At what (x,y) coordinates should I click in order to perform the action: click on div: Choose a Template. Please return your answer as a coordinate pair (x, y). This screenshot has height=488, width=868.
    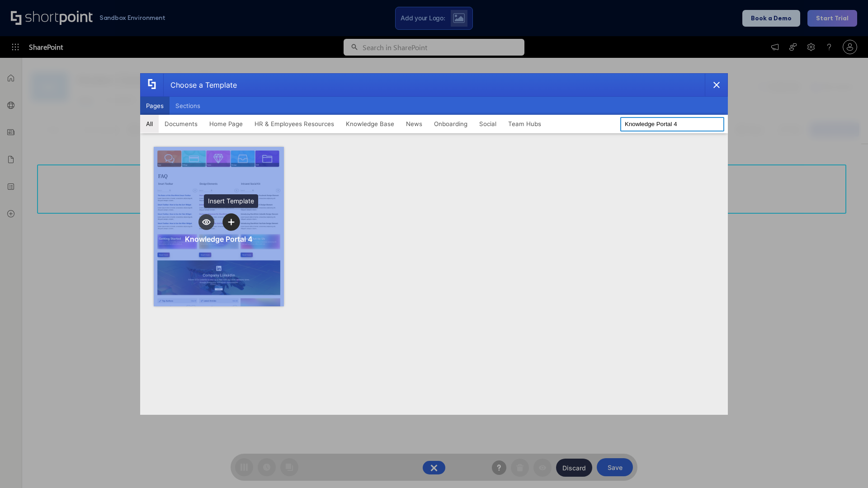
    Looking at the image, I should click on (200, 85).